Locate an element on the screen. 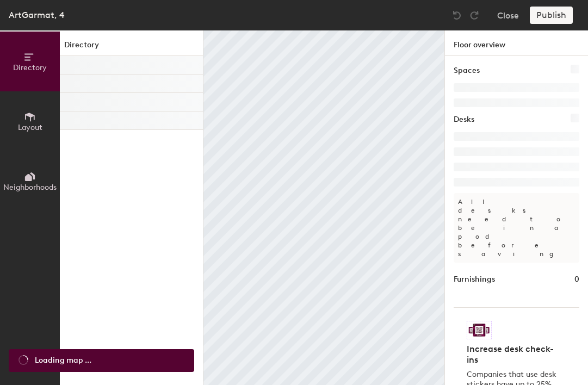  img: Redo is located at coordinates (474, 15).